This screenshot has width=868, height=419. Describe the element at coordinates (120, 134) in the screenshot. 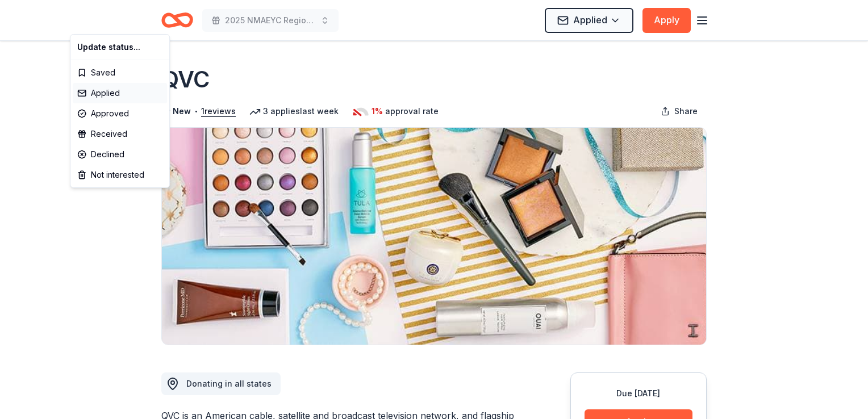

I see `div: Received` at that location.